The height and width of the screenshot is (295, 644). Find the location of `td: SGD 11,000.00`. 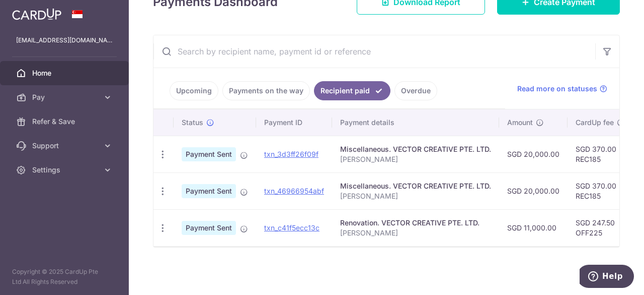

td: SGD 11,000.00 is located at coordinates (533, 228).